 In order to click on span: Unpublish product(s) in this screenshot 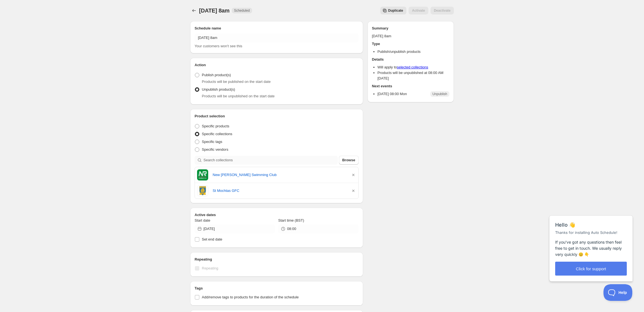, I will do `click(218, 89)`.